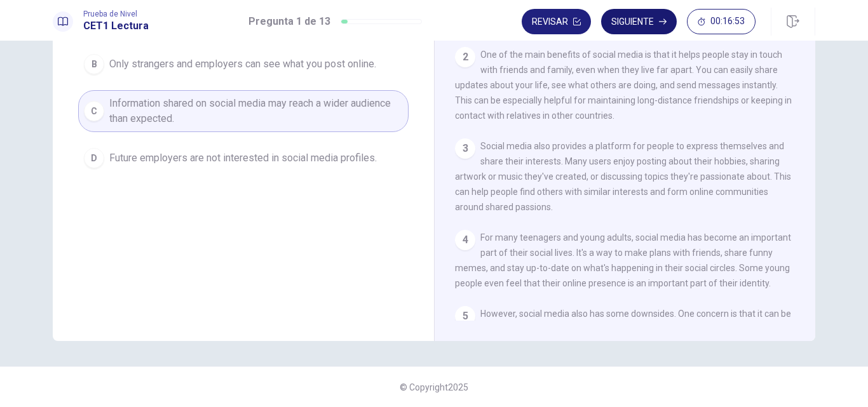 The width and height of the screenshot is (868, 407). What do you see at coordinates (721, 21) in the screenshot?
I see `button: 00:16:53` at bounding box center [721, 21].